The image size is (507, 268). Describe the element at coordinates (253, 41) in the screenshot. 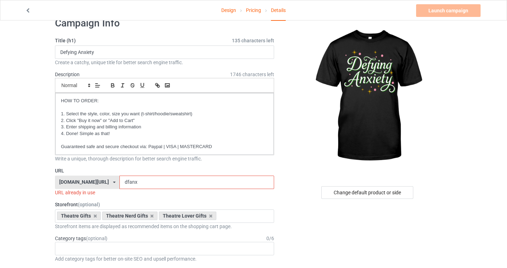

I see `span: 135 characters left` at that location.